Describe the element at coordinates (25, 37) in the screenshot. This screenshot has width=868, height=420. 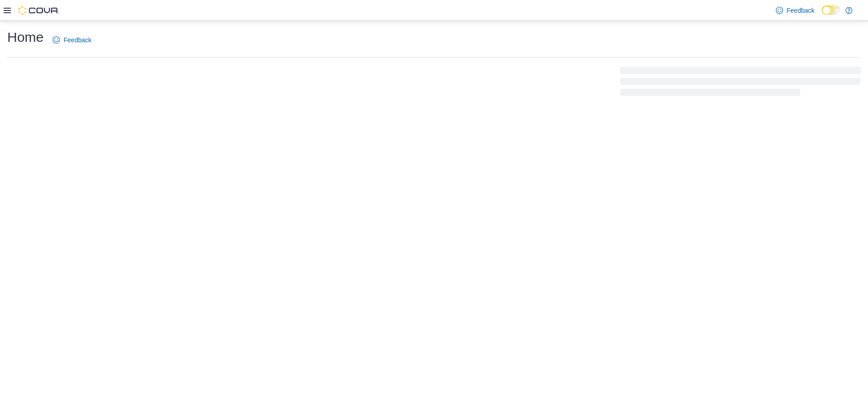
I see `h1: Home` at that location.